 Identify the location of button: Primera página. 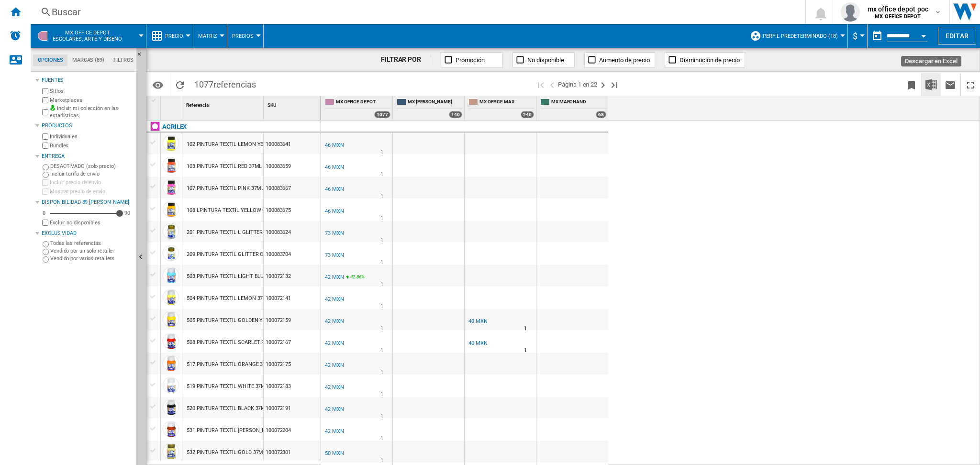
(541, 84).